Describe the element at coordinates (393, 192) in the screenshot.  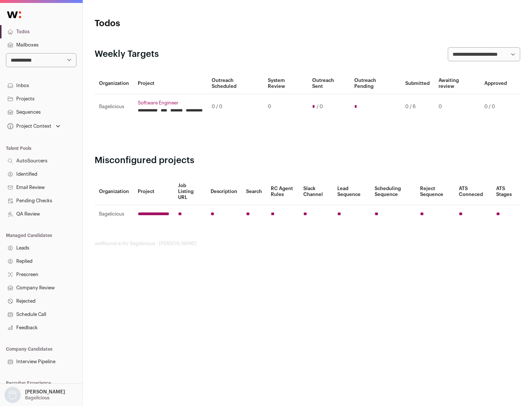
I see `th: Scheduling Sequence` at that location.